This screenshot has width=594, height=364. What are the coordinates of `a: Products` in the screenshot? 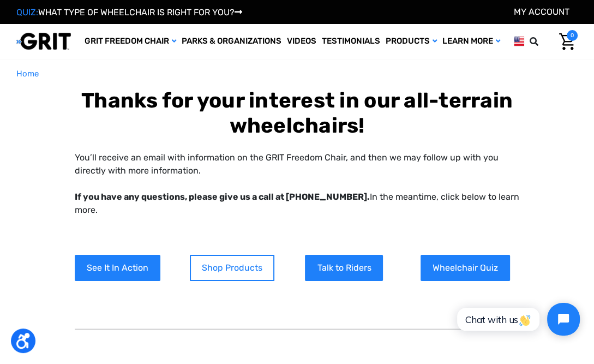 It's located at (411, 41).